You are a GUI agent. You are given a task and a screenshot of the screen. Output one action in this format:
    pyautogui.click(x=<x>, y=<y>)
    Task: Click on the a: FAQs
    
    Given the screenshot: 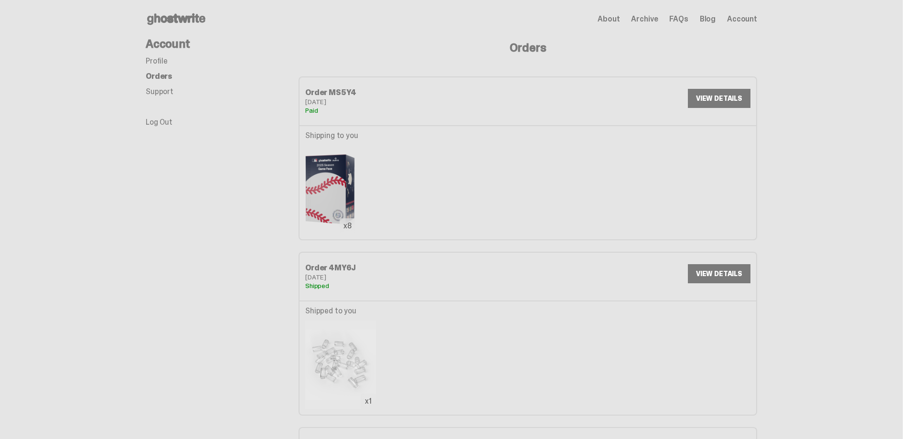 What is the action you would take?
    pyautogui.click(x=678, y=19)
    